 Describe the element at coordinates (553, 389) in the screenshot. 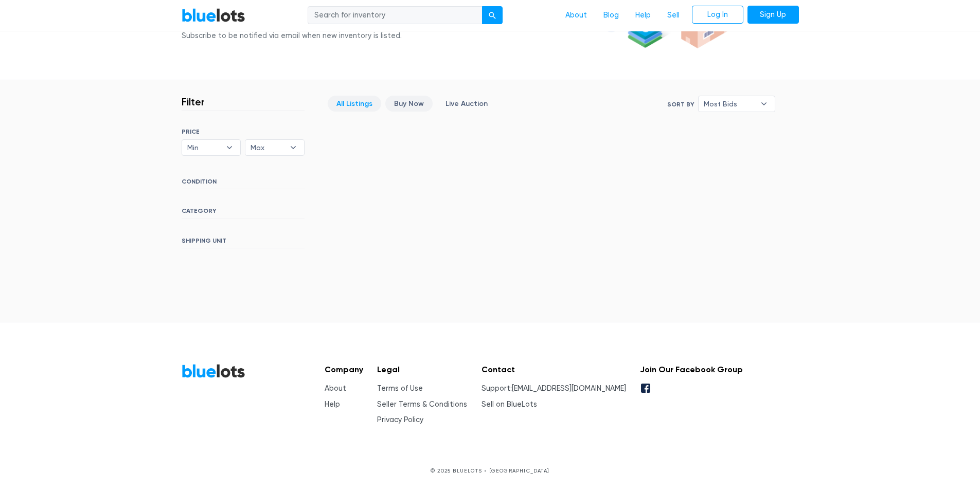

I see `li: Support:` at that location.